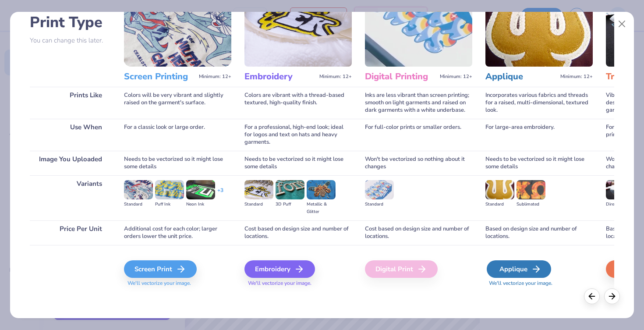  What do you see at coordinates (530, 190) in the screenshot?
I see `img: Sublimated` at bounding box center [530, 190].